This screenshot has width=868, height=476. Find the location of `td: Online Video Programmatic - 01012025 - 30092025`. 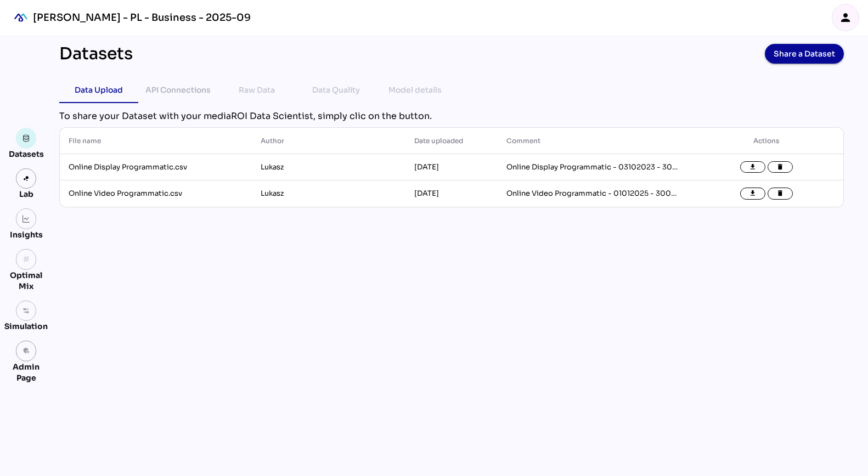

td: Online Video Programmatic - 01012025 - 30092025 is located at coordinates (594, 193).